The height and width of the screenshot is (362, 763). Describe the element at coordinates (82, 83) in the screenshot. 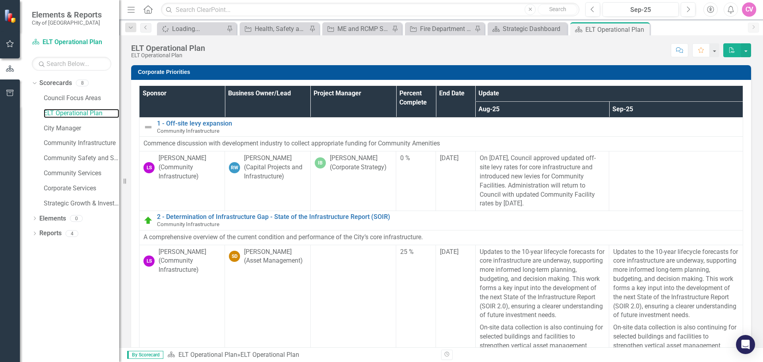

I see `div: 8` at that location.